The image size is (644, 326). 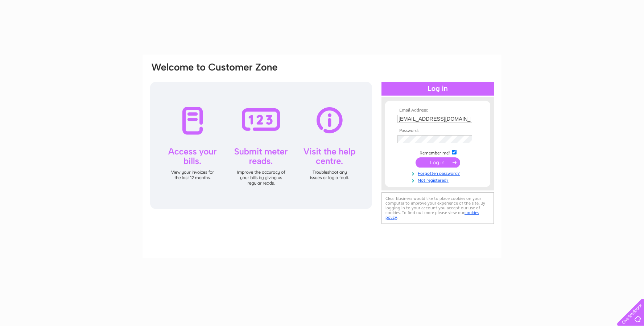 What do you see at coordinates (432, 214) in the screenshot?
I see `a: cookies policy` at bounding box center [432, 214].